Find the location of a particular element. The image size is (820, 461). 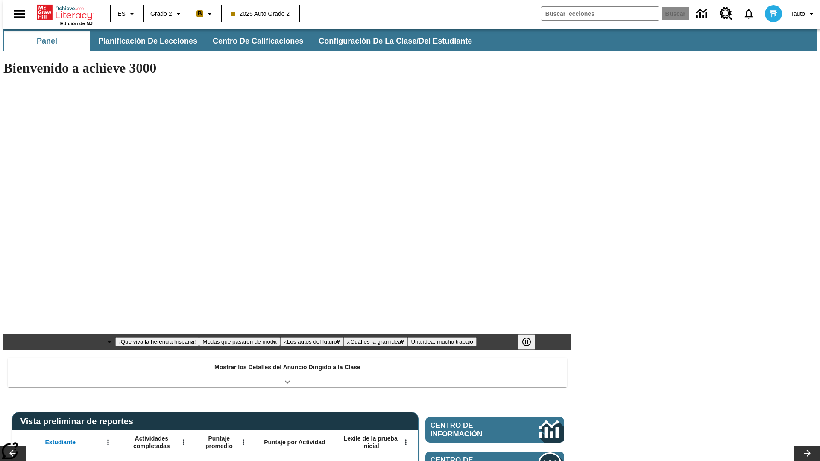

img: avatar image is located at coordinates (773, 14).